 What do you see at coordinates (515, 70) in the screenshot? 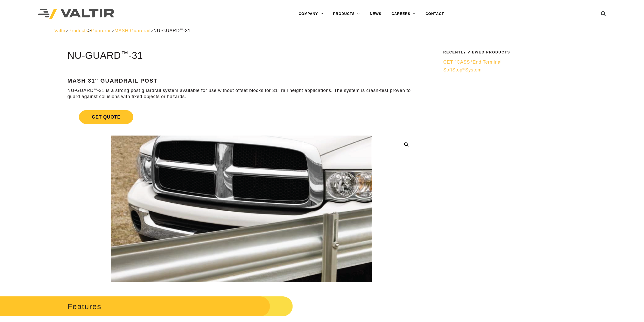
I see `a: SoftStop®System` at bounding box center [515, 70].